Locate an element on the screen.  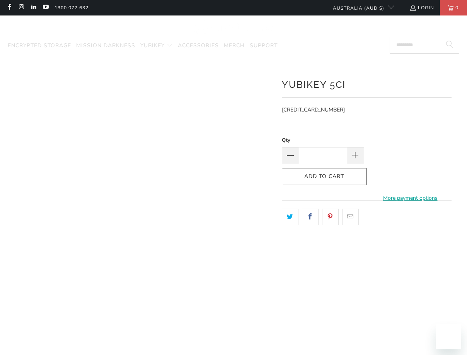
a: Trust Panda Australia on LinkedIn is located at coordinates (33, 8).